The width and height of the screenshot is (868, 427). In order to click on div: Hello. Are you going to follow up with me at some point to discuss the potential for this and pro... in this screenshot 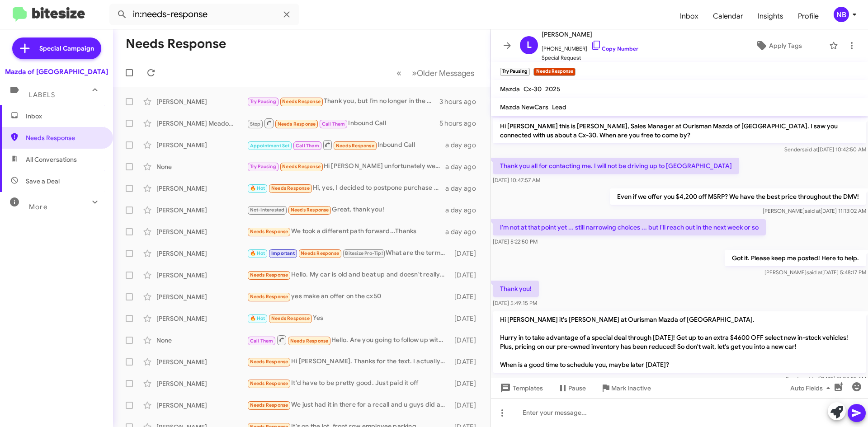, I will do `click(348, 340)`.